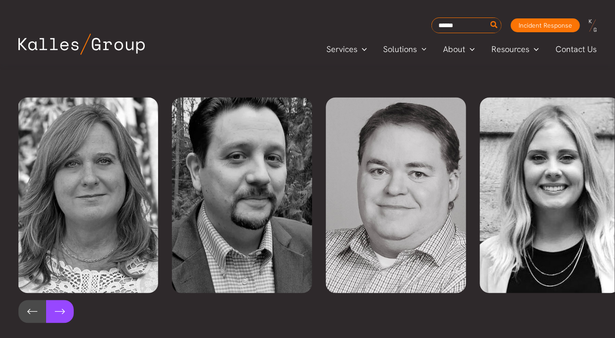  Describe the element at coordinates (576, 49) in the screenshot. I see `span: Contact Us` at that location.